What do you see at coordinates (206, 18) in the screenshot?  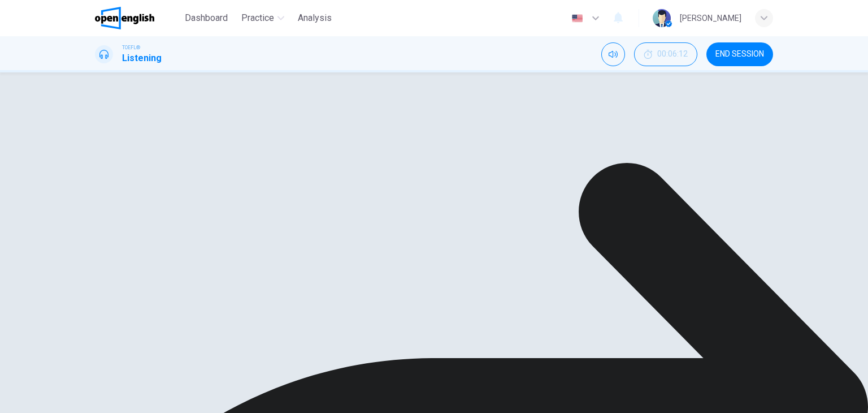 I see `span: Dashboard` at bounding box center [206, 18].